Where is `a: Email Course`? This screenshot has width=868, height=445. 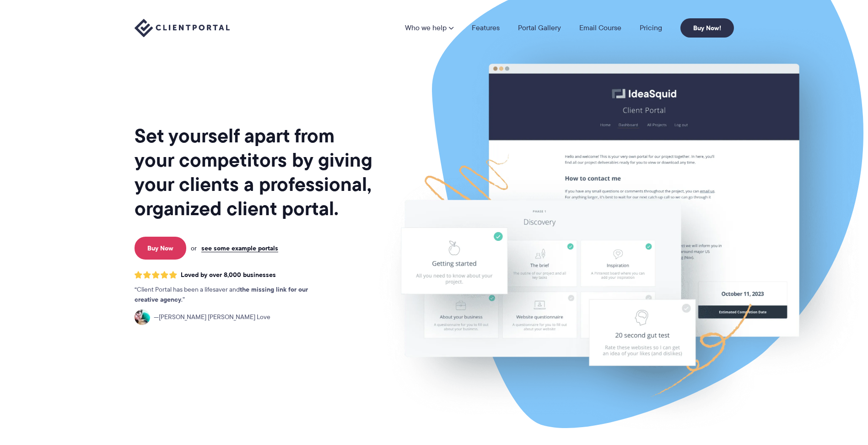
a: Email Course is located at coordinates (600, 28).